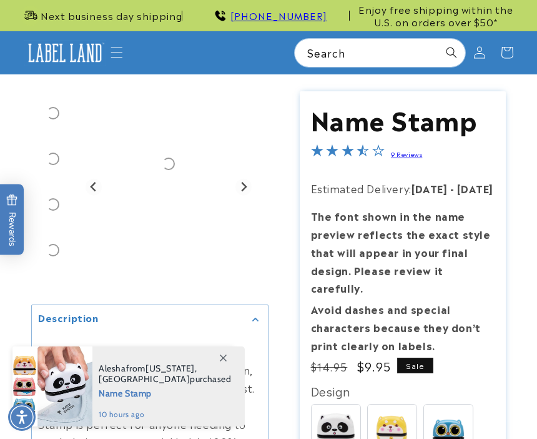  Describe the element at coordinates (436, 15) in the screenshot. I see `span: Enjoy free shipping within the U.S. on orders over $50*` at that location.